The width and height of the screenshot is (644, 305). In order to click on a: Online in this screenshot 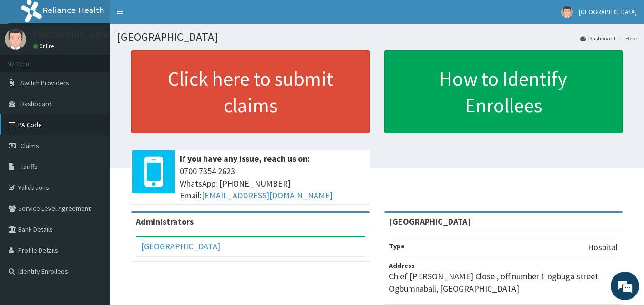, I will do `click(45, 46)`.